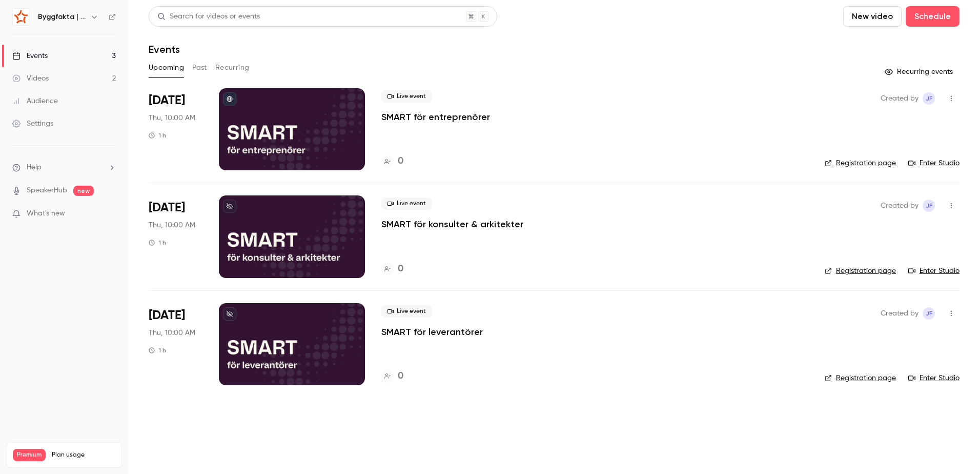  What do you see at coordinates (175, 129) in the screenshot?
I see `div: Sep 11 Thu, 10:00 AM (Europe/Stockholm)` at bounding box center [175, 129].